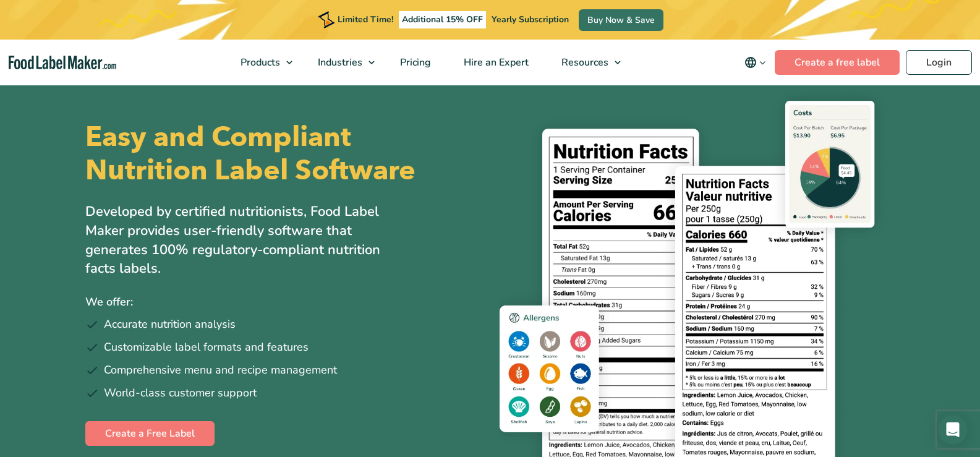 Image resolution: width=980 pixels, height=457 pixels. What do you see at coordinates (442, 20) in the screenshot?
I see `span: Additional 15% OFF` at bounding box center [442, 20].